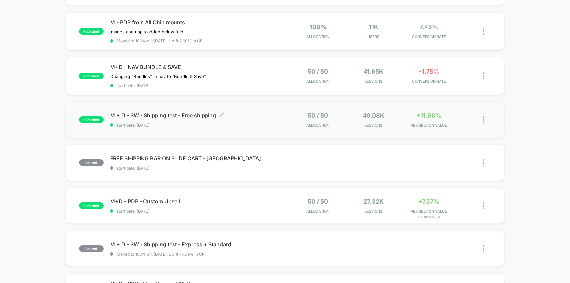 Image resolution: width=570 pixels, height=283 pixels. Describe the element at coordinates (374, 115) in the screenshot. I see `span: 49.08k` at that location.